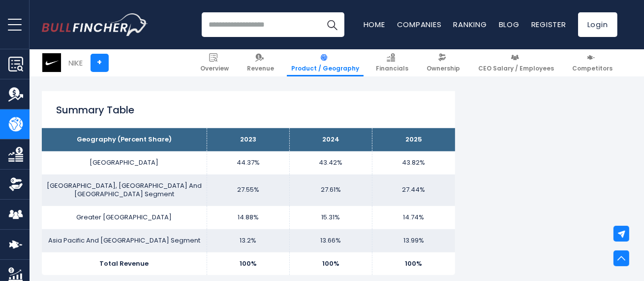 The image size is (644, 281). Describe the element at coordinates (593, 68) in the screenshot. I see `span: Competitors` at that location.